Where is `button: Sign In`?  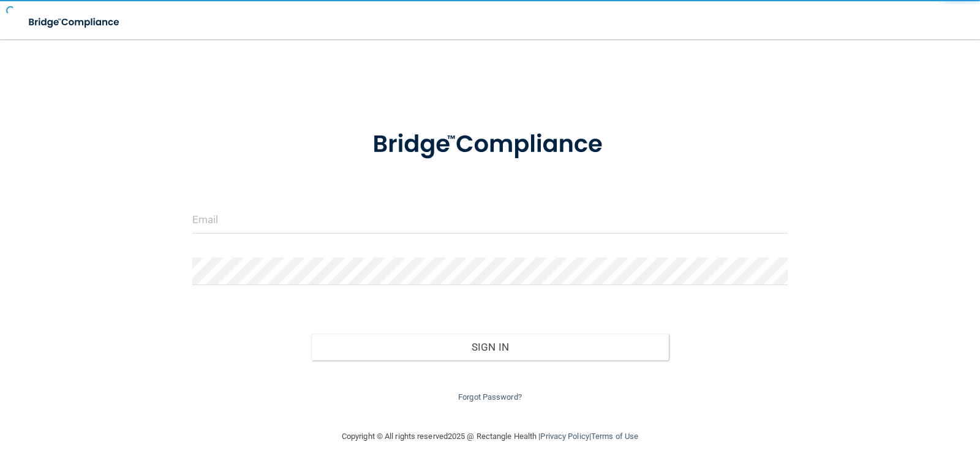
button: Sign In is located at coordinates (490, 347).